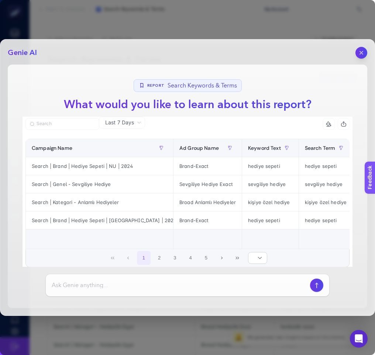  What do you see at coordinates (22, 53) in the screenshot?
I see `h2: Genie AI` at bounding box center [22, 53].